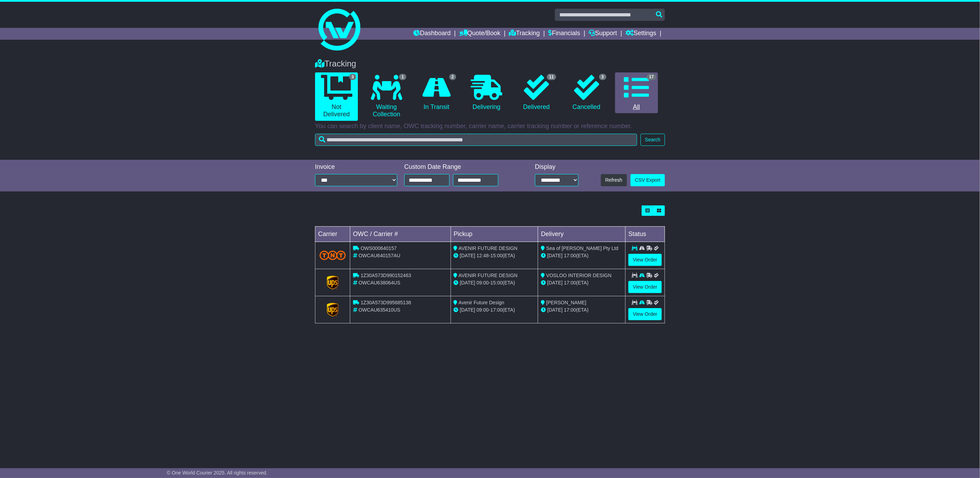 The width and height of the screenshot is (980, 478). Describe the element at coordinates (379, 248) in the screenshot. I see `span: OWS000640157` at that location.